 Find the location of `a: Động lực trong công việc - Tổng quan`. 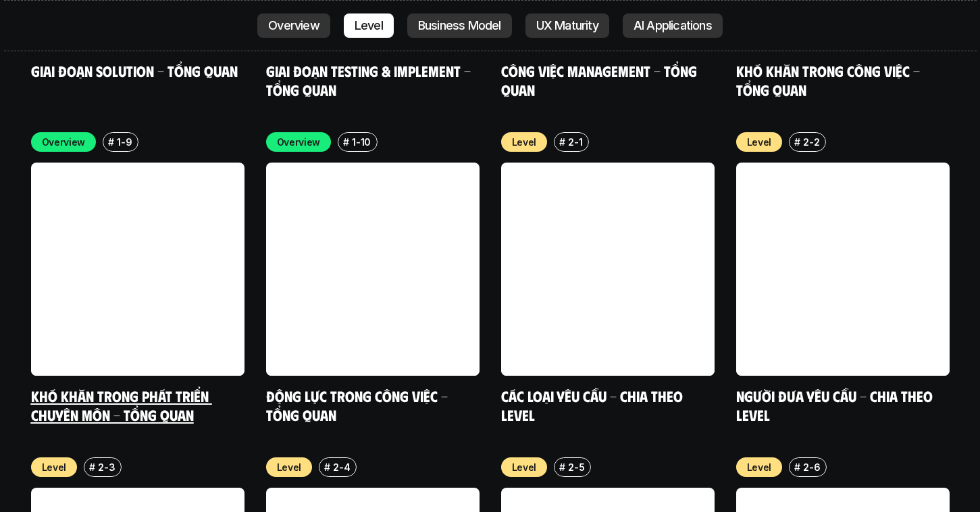

a: Động lực trong công việc - Tổng quan is located at coordinates (359, 405).